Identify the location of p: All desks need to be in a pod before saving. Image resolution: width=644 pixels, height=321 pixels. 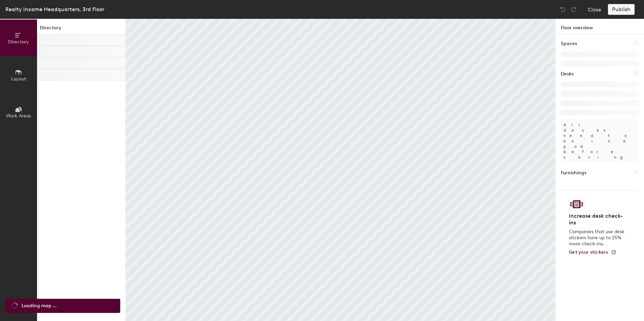
(600, 141).